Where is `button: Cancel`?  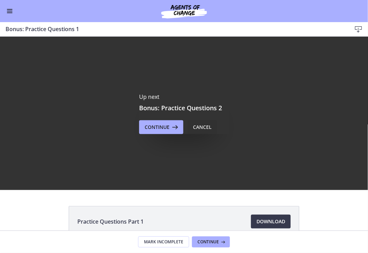
button: Cancel is located at coordinates (202, 127).